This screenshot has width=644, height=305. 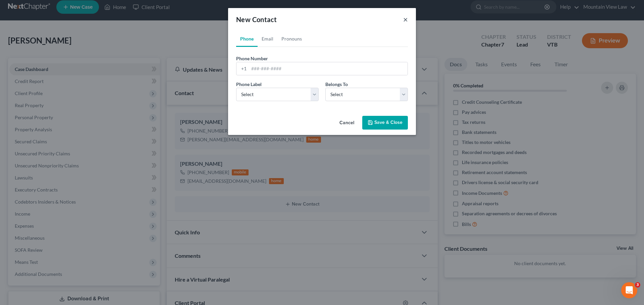 I want to click on button: Cancel, so click(x=347, y=123).